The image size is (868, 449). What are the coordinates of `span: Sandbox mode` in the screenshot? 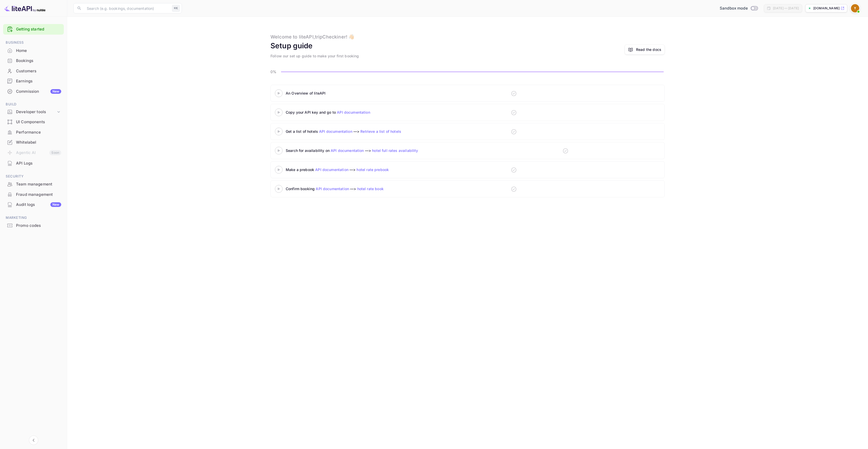 It's located at (734, 8).